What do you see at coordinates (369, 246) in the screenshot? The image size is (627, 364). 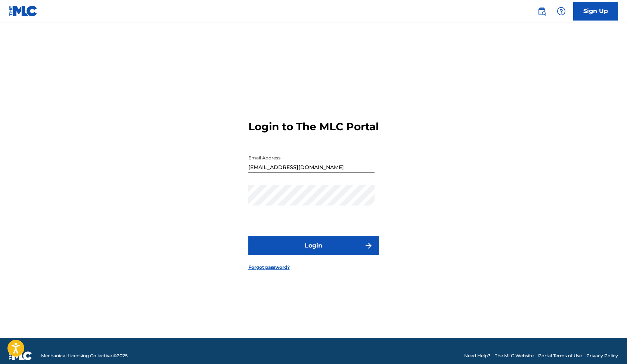 I see `img: f7272a7cc735f4ea7f67.svg` at bounding box center [369, 246].